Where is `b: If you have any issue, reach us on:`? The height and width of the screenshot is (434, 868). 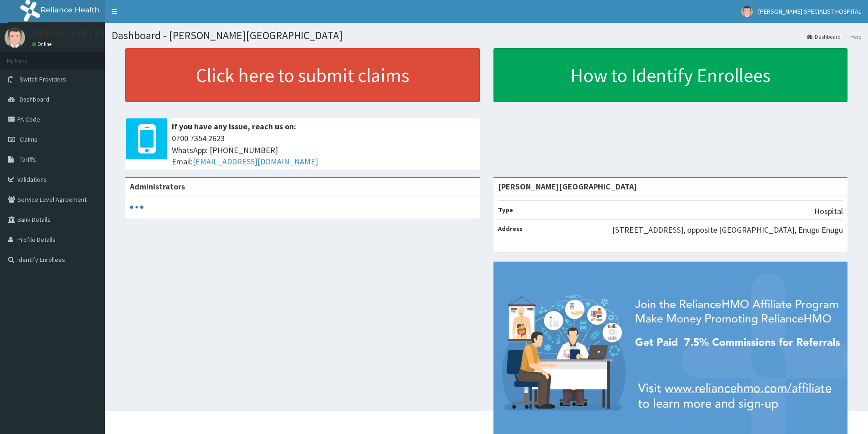
b: If you have any issue, reach us on: is located at coordinates (234, 126).